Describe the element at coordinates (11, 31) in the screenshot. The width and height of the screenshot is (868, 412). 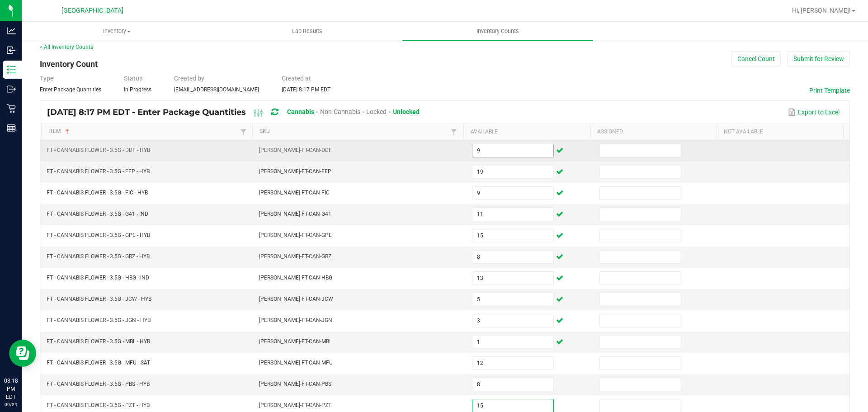
I see `inline-svg: Analytics` at that location.